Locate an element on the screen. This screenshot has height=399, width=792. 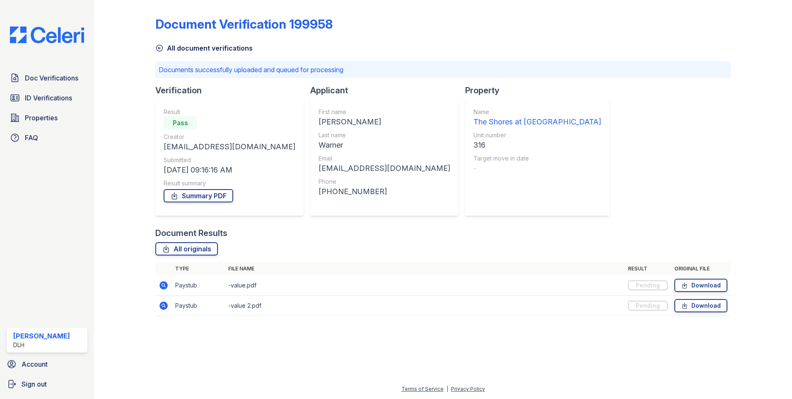
a: All document verifications is located at coordinates (204, 48).